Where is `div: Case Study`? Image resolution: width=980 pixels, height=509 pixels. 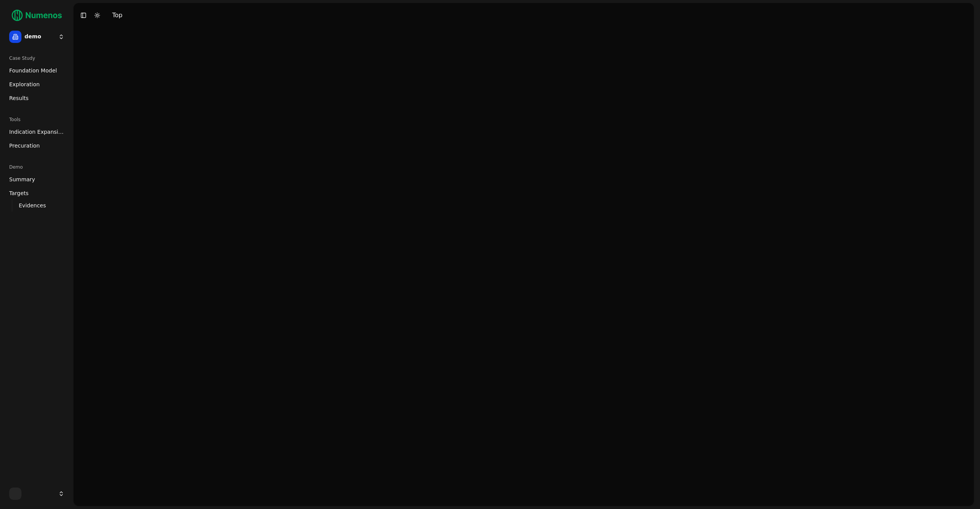 div: Case Study is located at coordinates (37, 58).